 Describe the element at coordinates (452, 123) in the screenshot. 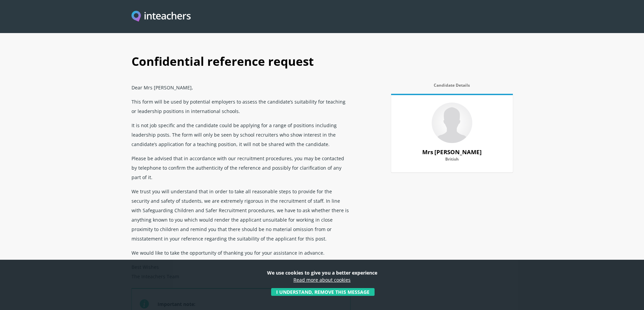

I see `img: 75747` at that location.